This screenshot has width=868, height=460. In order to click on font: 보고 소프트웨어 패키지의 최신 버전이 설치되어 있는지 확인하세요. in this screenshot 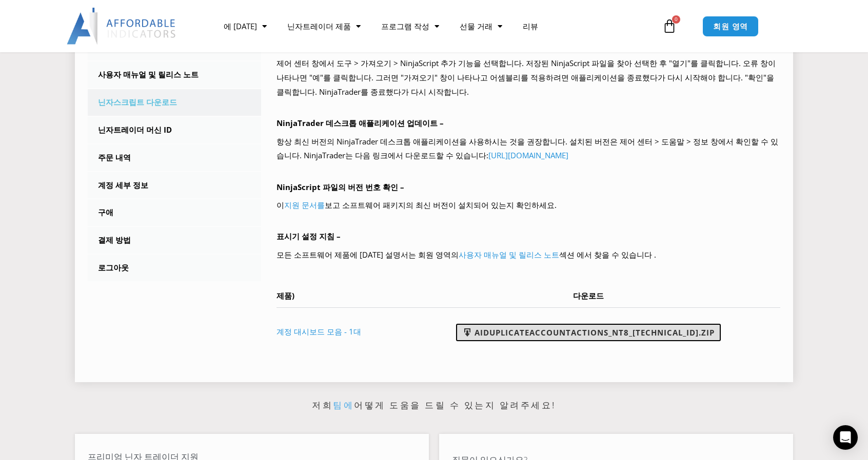, I will do `click(441, 205)`.